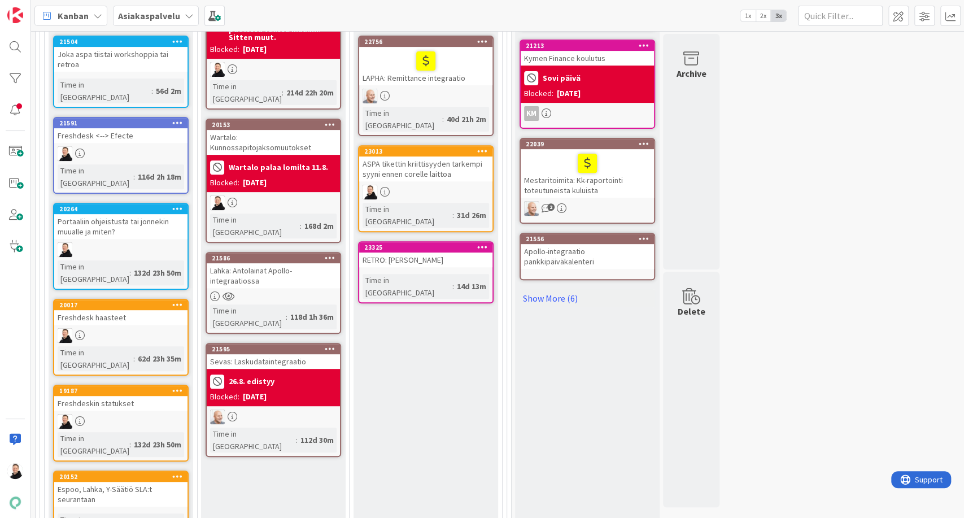 This screenshot has width=964, height=518. Describe the element at coordinates (273, 271) in the screenshot. I see `div: 21586Lahka: Antolainat Apollo-integraatiossa` at that location.